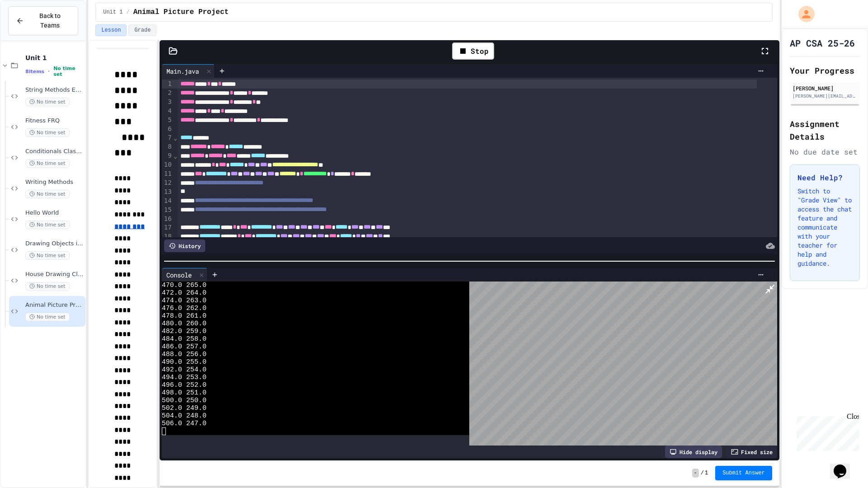  I want to click on div: 15, so click(168, 210).